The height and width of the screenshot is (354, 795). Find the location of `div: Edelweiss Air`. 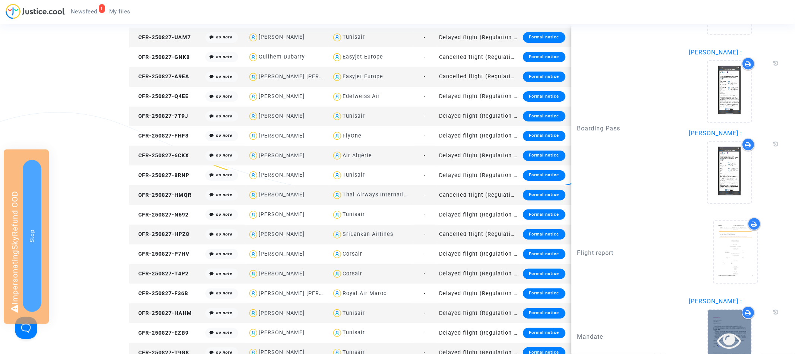

div: Edelweiss Air is located at coordinates (361, 96).